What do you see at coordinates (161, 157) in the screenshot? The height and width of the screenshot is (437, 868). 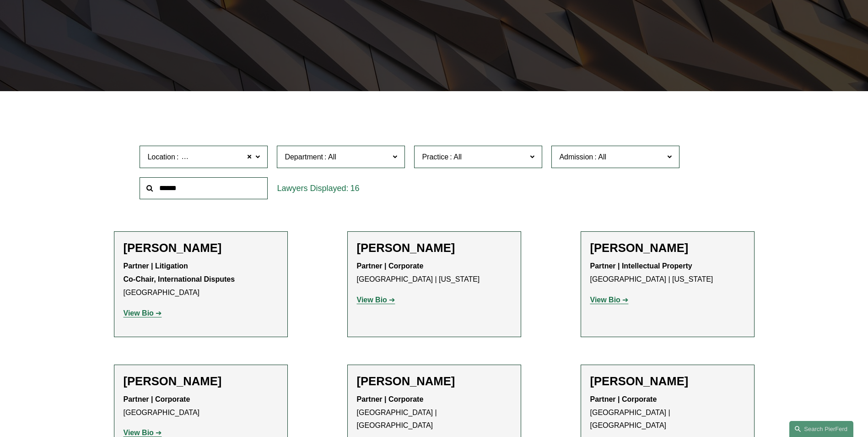 I see `span: Location` at bounding box center [161, 157].